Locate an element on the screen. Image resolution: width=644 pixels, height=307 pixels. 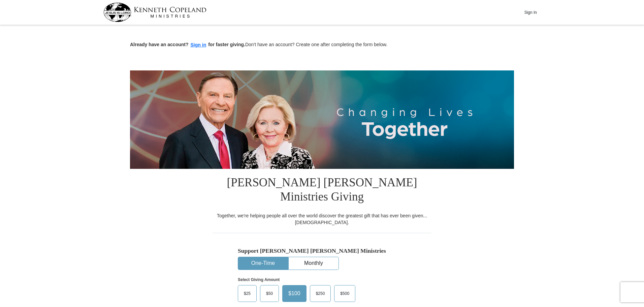
span: $25 is located at coordinates (247, 293).